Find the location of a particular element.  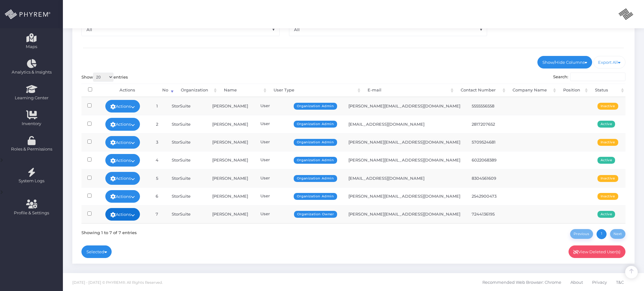

td: 1 is located at coordinates (157, 106).